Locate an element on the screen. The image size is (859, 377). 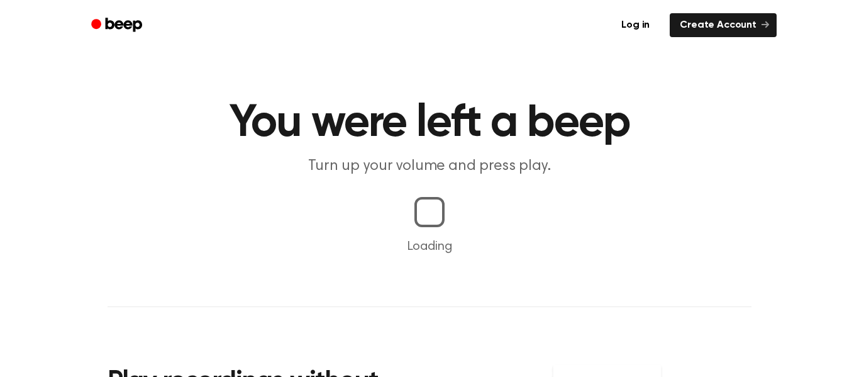
h1: You were left a beep is located at coordinates (429, 123).